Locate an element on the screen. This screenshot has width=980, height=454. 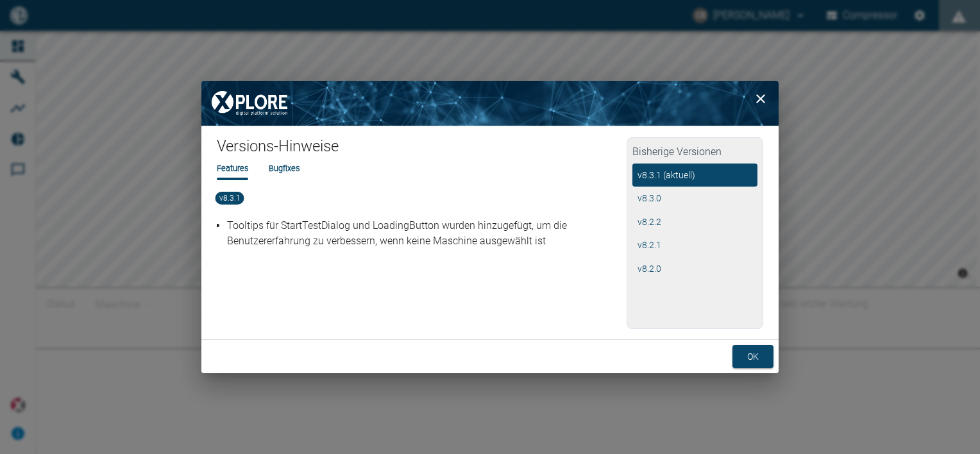
button: ok is located at coordinates (753, 356).